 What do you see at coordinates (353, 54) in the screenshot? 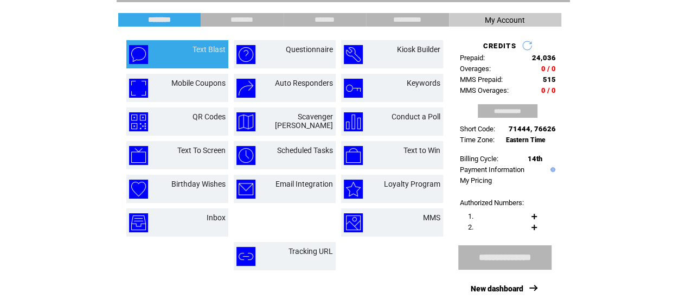
I see `img: kiosk-builder.png` at bounding box center [353, 54].